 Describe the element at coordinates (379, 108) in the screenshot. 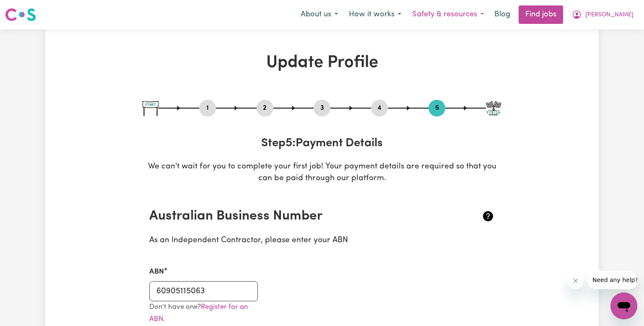

I see `button: Go to step 4` at that location.